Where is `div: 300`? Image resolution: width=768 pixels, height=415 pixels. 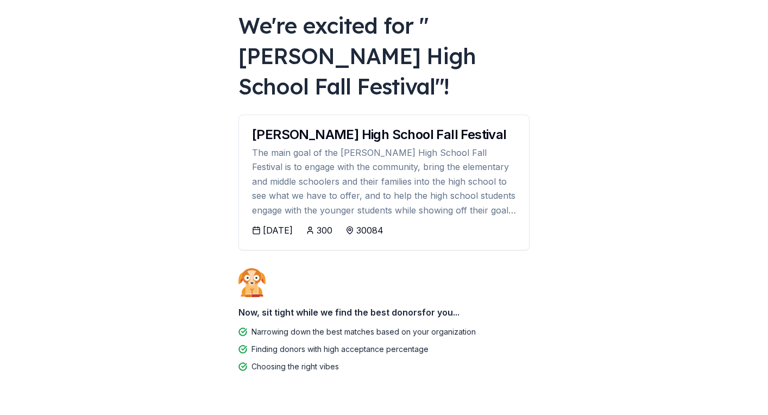 div: 300 is located at coordinates (324, 230).